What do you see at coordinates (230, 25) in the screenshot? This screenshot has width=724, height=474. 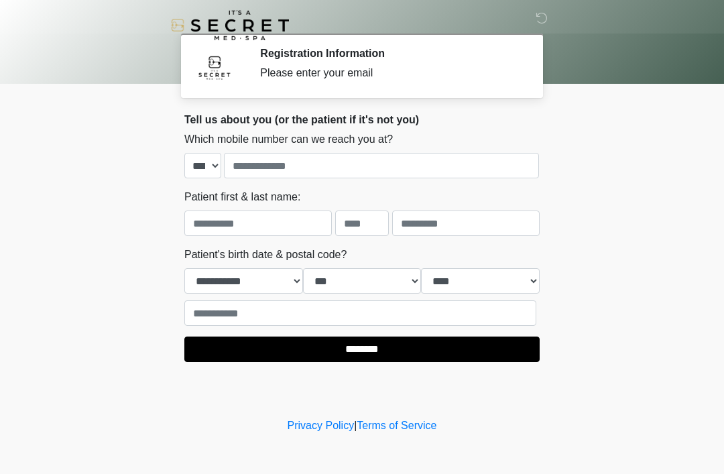 I see `img: It's A Secret Med Spa Logo` at bounding box center [230, 25].